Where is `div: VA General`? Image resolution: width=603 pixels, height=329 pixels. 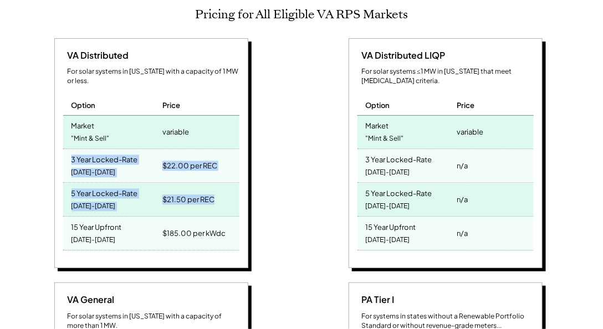
div: VA General is located at coordinates (89, 300).